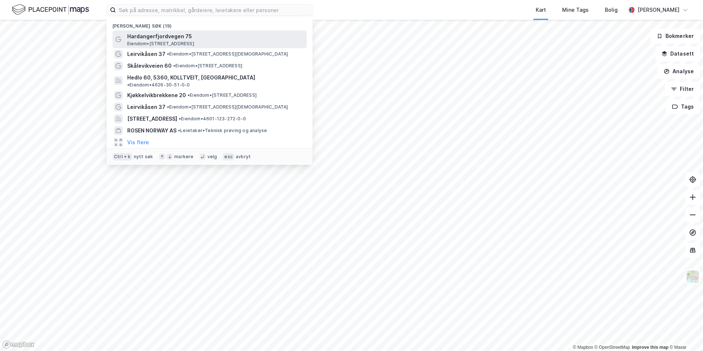 The image size is (703, 351). Describe the element at coordinates (541, 10) in the screenshot. I see `div: Kart` at that location.